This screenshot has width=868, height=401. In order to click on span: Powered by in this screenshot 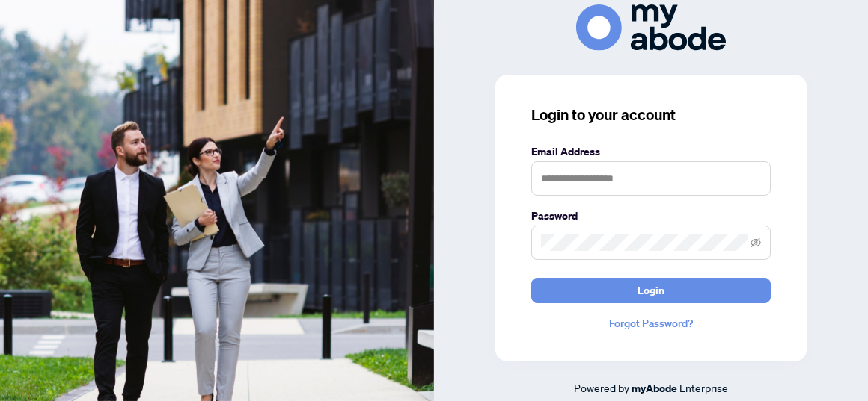, I will do `click(601, 388)`.